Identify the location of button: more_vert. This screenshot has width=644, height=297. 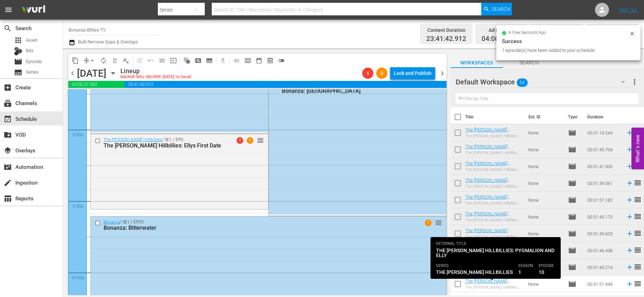
(634, 81).